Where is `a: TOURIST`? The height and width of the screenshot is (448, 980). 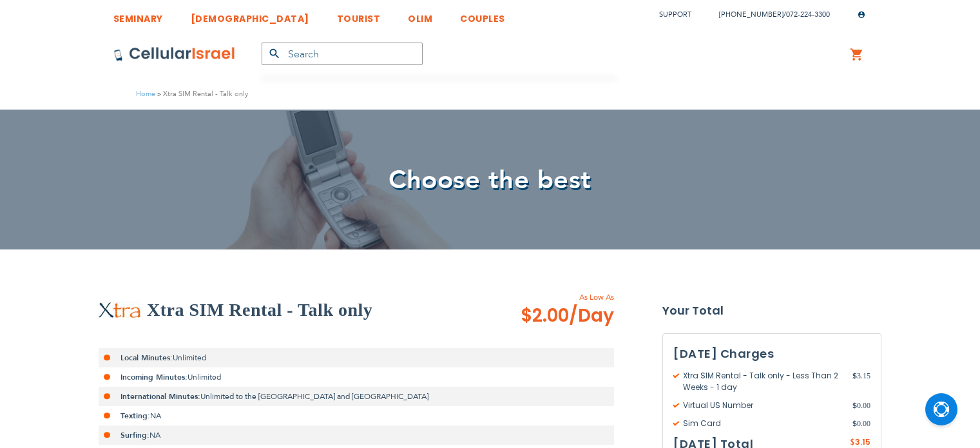 a: TOURIST is located at coordinates (359, 15).